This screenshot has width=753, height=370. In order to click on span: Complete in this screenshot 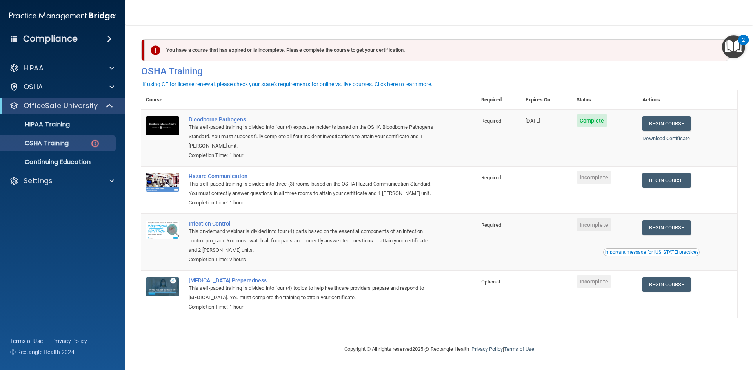, I will do `click(592, 121)`.